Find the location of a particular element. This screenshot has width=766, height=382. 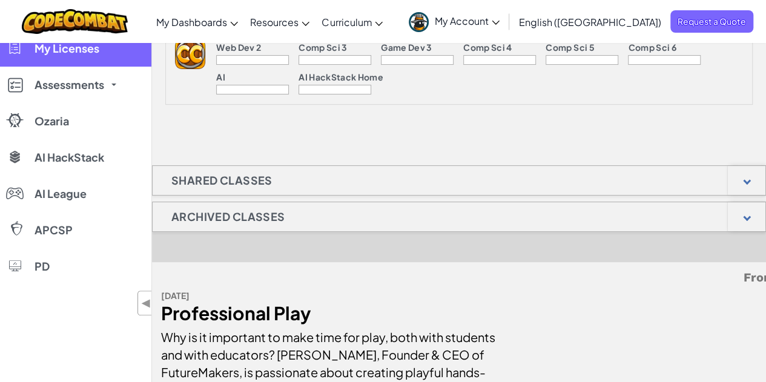

p: Comp Sci 3 is located at coordinates (323, 47).